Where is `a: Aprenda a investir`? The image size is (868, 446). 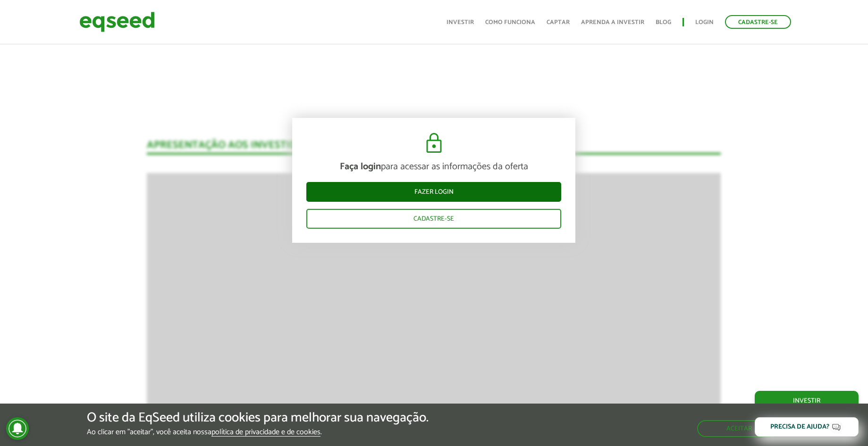
a: Aprenda a investir is located at coordinates (613, 22).